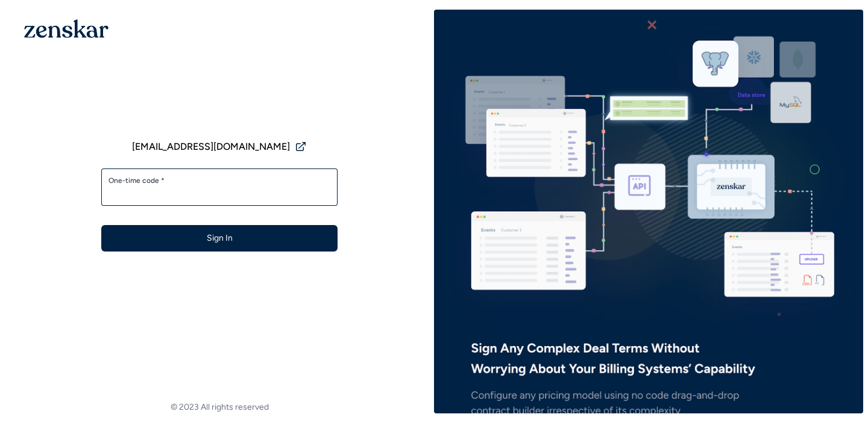 The height and width of the screenshot is (423, 868). Describe the element at coordinates (67, 28) in the screenshot. I see `img: 1OGAJ2xQqyY4LXKgY66KYq0eOWRCkrZdAb3gUhuVAqdWPZE9SRJmCz+oDMSn4zDLXe31Ii730ItAGKgCKgCCgCikA4Av8PJUP...` at that location.